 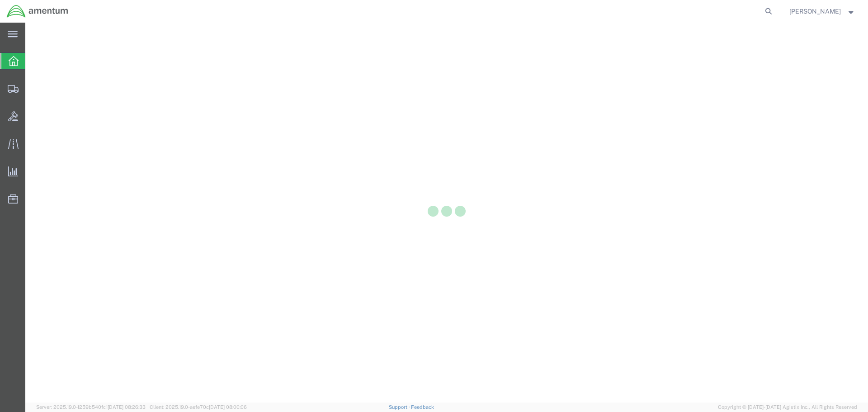 I want to click on span: Server: 2025.19.0-1259b540fc1, so click(x=91, y=407).